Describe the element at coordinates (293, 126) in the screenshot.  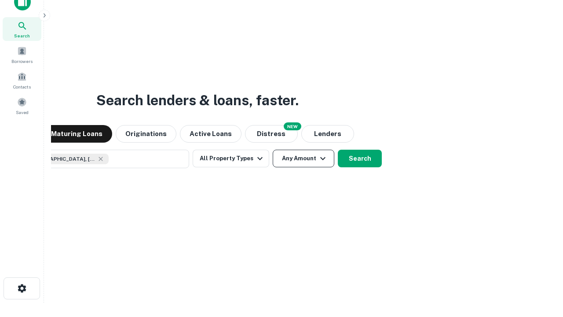
I see `div: NEW` at that location.